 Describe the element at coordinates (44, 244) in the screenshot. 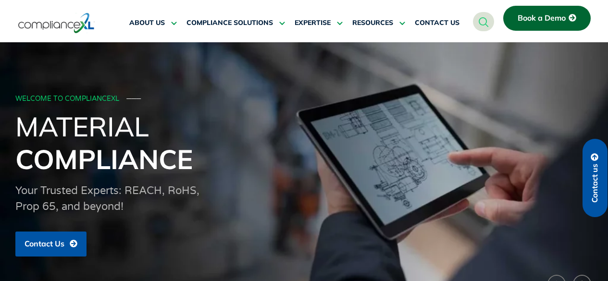

I see `span: Contact Us` at that location.